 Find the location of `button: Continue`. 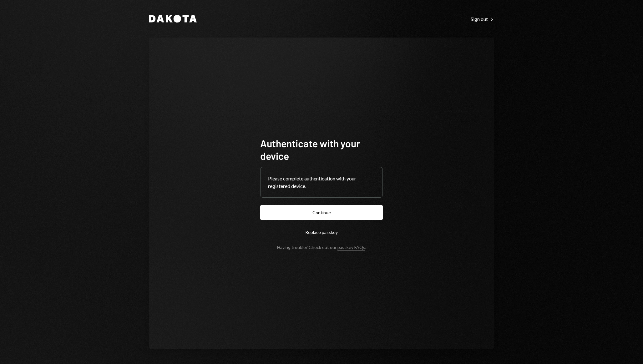

button: Continue is located at coordinates (322, 212).